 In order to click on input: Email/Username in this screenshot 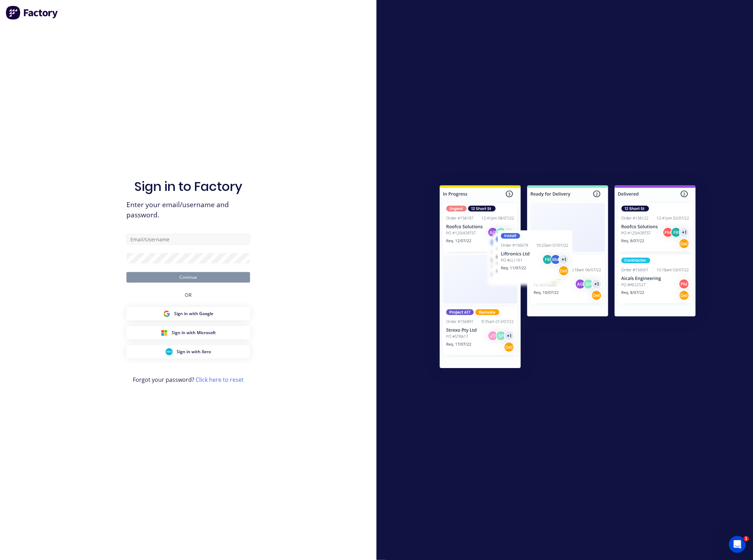, I will do `click(188, 239)`.